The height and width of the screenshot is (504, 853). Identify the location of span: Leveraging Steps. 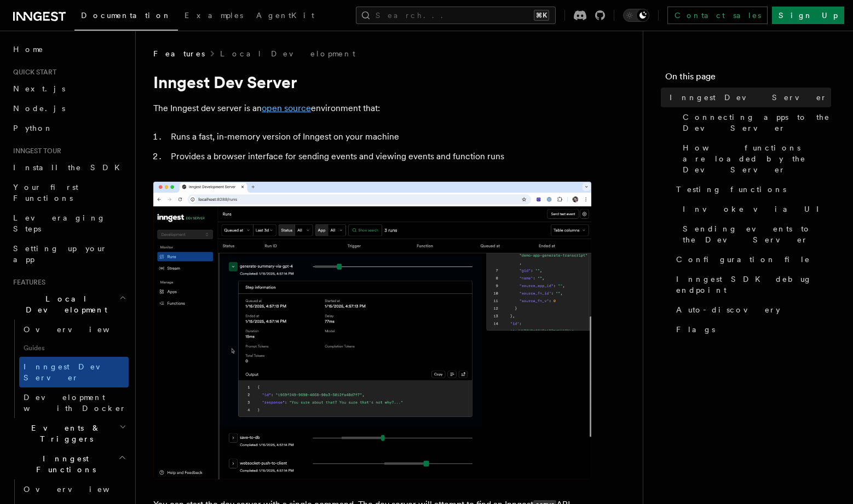
(59, 224).